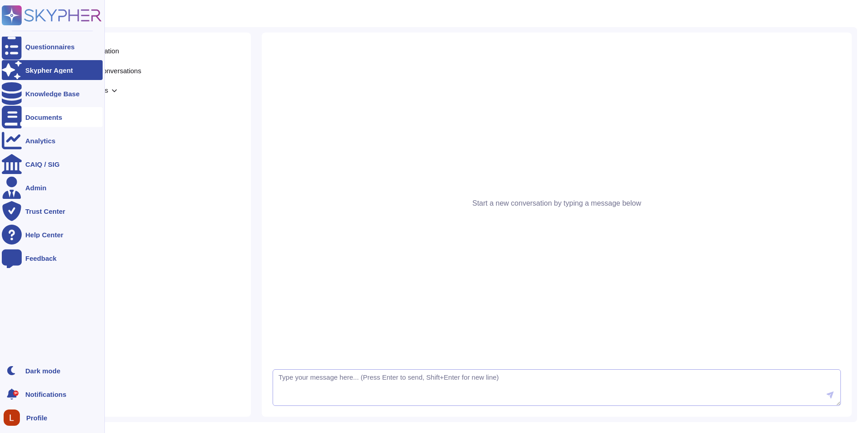  What do you see at coordinates (16, 393) in the screenshot?
I see `div: 9+` at bounding box center [16, 393].